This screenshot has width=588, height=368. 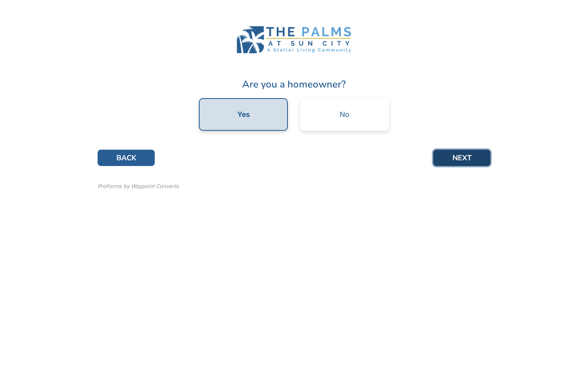 I want to click on button: NEXT, so click(x=462, y=158).